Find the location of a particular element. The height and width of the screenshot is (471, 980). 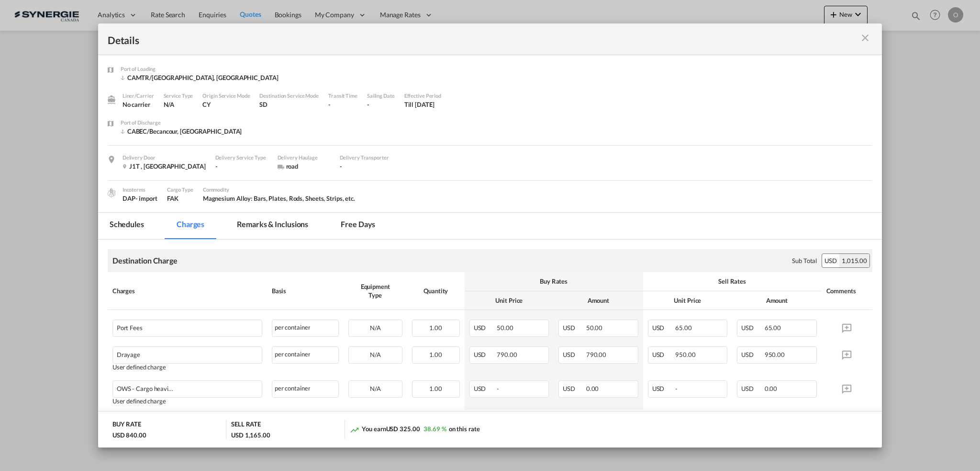

div: Buy Rates is located at coordinates (554, 281).